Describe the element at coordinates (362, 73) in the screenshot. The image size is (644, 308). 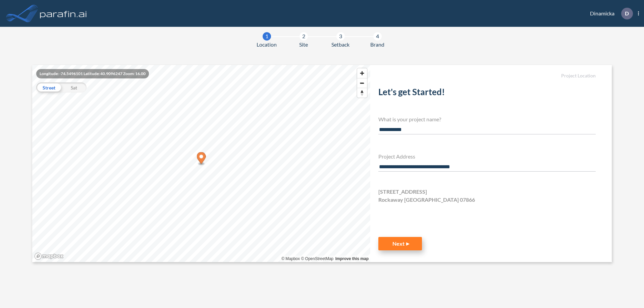
I see `button: Zoom in` at that location.